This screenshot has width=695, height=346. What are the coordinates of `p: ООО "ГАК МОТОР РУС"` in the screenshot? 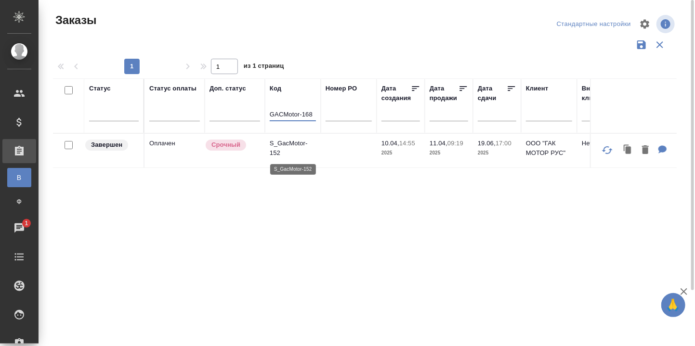 It's located at (549, 148).